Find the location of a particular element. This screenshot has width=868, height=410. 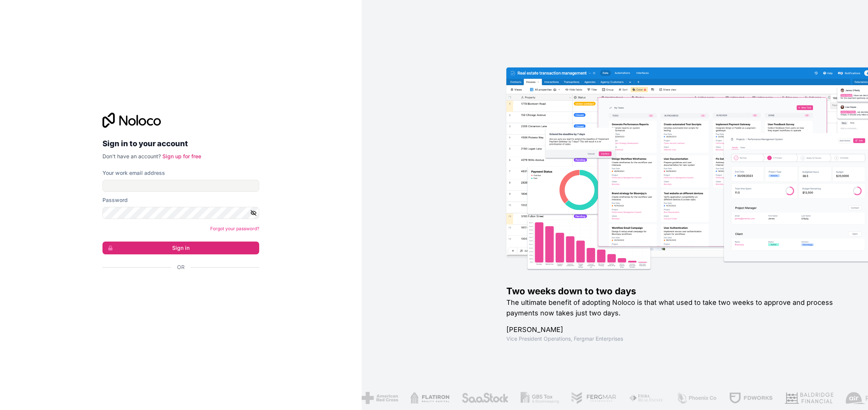

span: Don't have an account? is located at coordinates (131, 156).